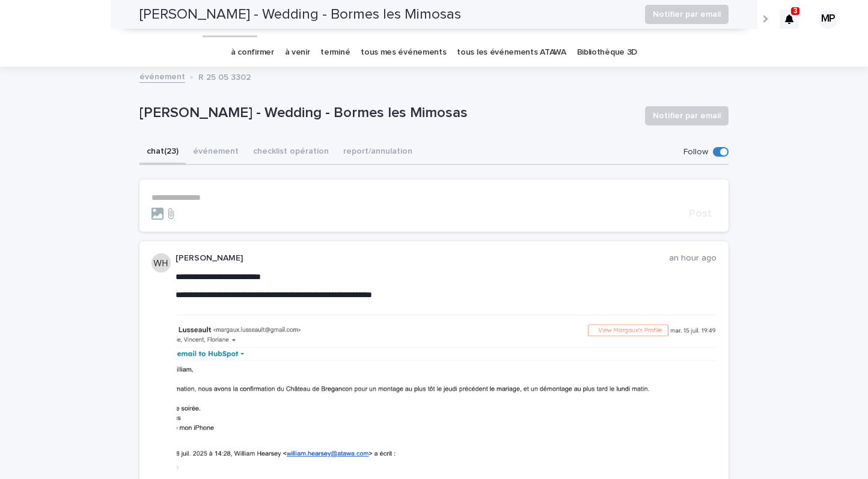 The image size is (868, 479). I want to click on img: Ls34BcGeRexTGTNfXpUC, so click(82, 19).